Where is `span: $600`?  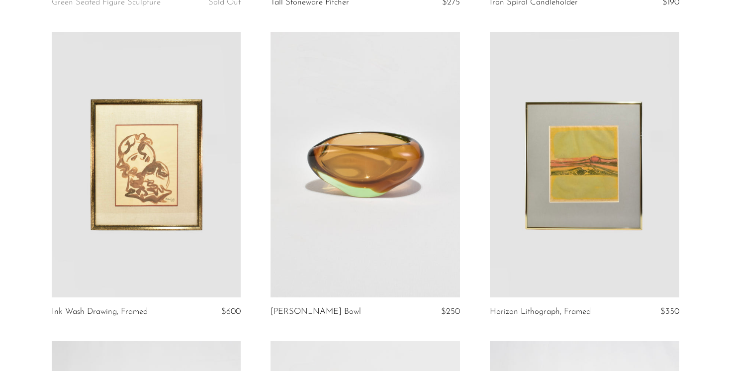
span: $600 is located at coordinates (231, 311).